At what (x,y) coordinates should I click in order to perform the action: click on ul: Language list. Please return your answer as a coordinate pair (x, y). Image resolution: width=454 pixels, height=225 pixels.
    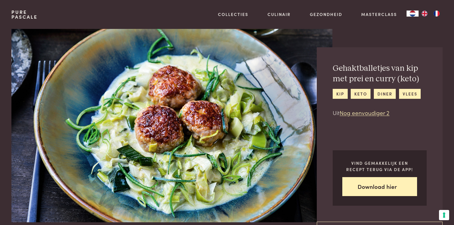
    Looking at the image, I should click on (431, 14).